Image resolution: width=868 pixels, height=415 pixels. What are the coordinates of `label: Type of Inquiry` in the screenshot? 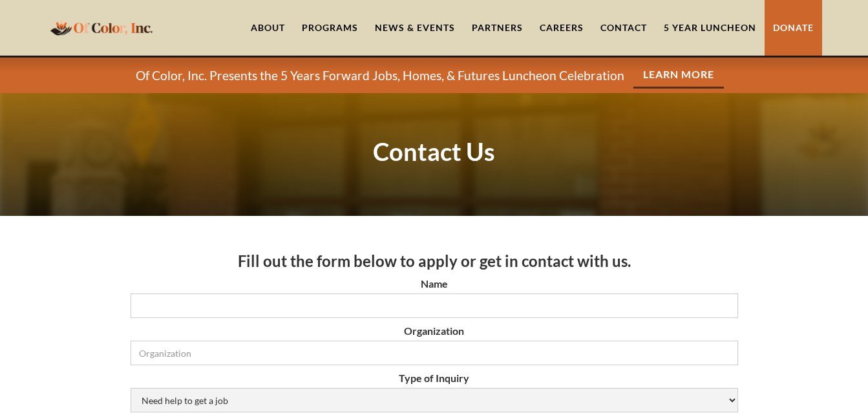 It's located at (434, 378).